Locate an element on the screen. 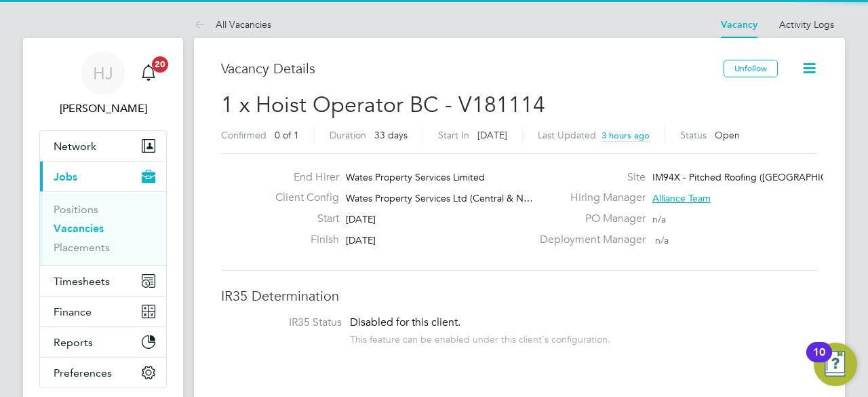  a: Positions is located at coordinates (76, 209).